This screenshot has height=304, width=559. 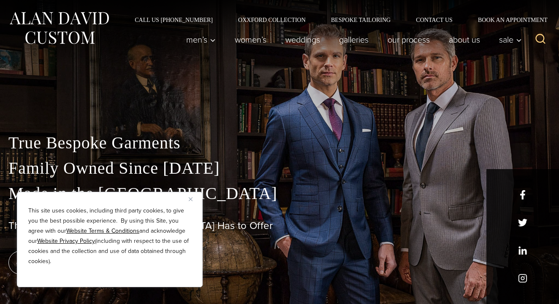 What do you see at coordinates (68, 263) in the screenshot?
I see `a: book an appointment` at bounding box center [68, 263].